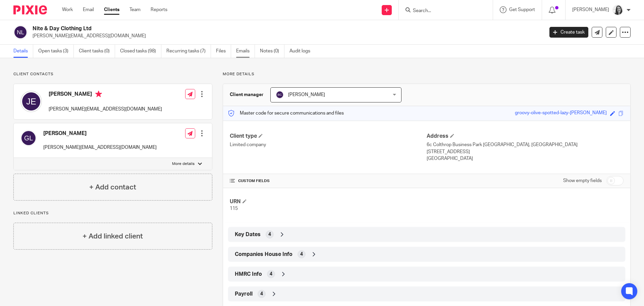  Describe the element at coordinates (111, 10) in the screenshot. I see `a: Clients` at that location.